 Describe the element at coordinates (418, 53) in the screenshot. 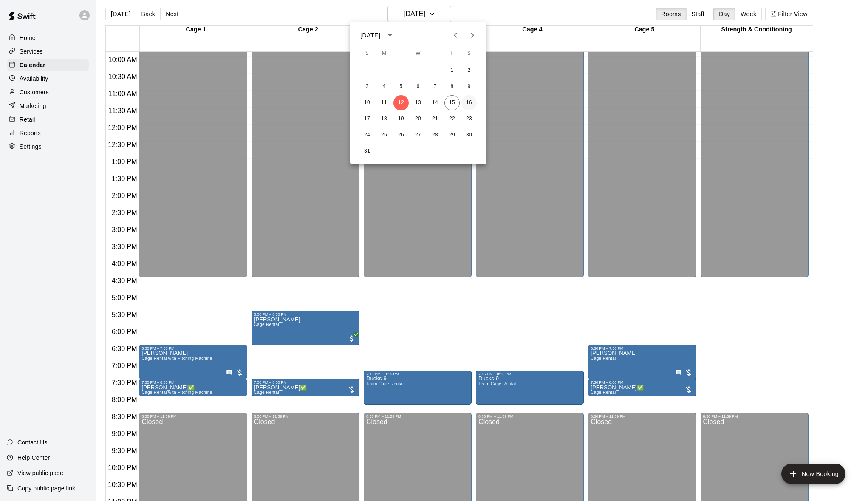

I see `span: Wednesday` at that location.